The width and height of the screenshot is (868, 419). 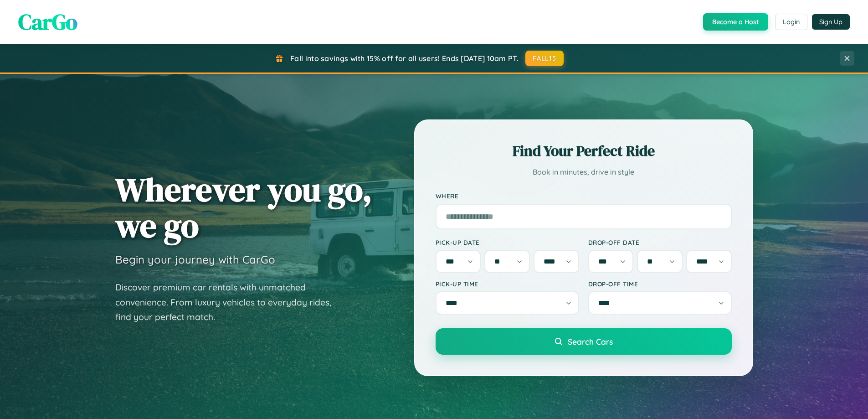 I want to click on p: Discover premium car rentals with unmatched convenience. From luxury vehicles to everyday rides, ..., so click(x=229, y=302).